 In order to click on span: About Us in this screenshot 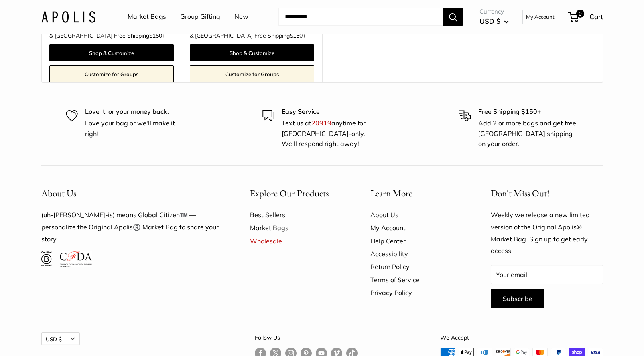, I will do `click(59, 193)`.